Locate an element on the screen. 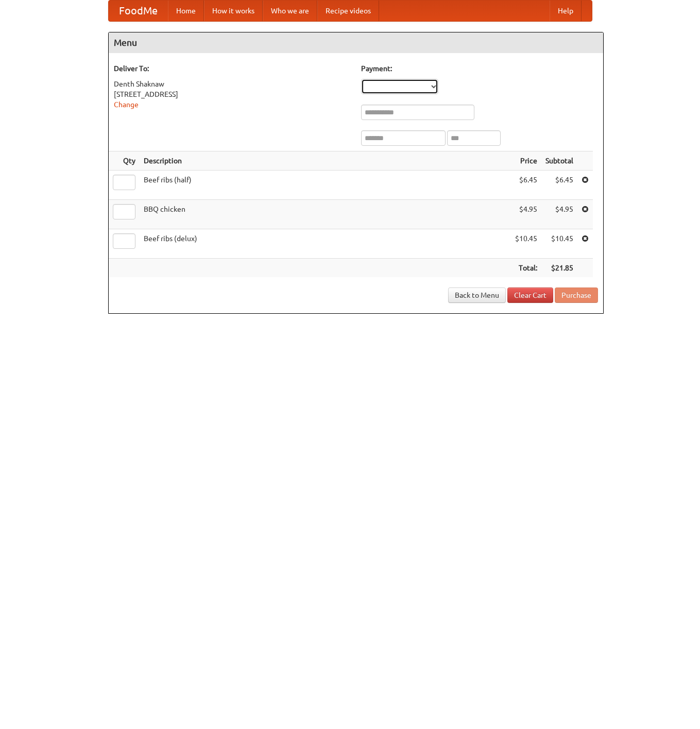 This screenshot has width=700, height=729. a: How it works is located at coordinates (234, 11).